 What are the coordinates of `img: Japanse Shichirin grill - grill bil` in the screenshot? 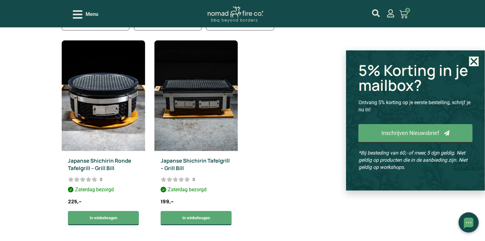 It's located at (196, 96).